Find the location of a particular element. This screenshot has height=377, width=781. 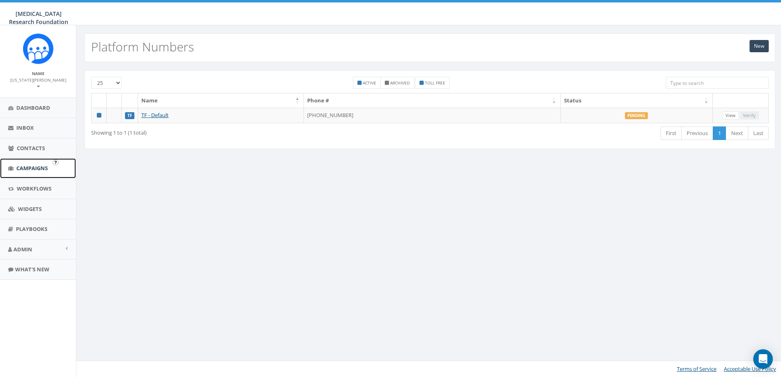

a: Next is located at coordinates (737, 133).